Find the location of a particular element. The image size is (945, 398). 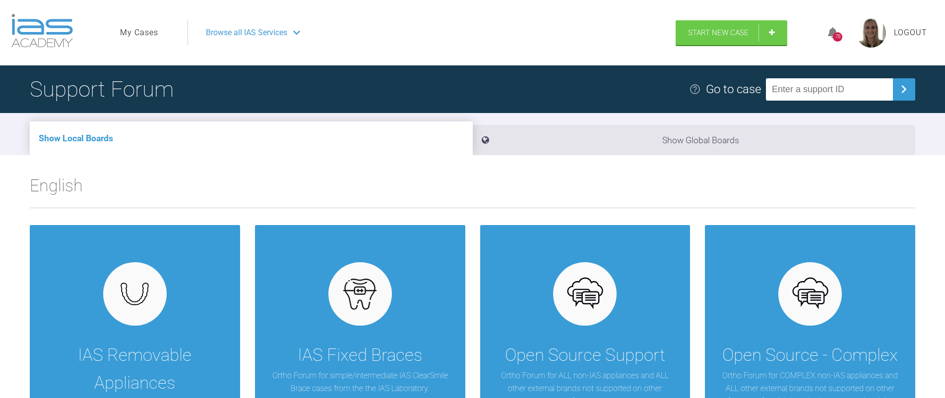

li: Show Local Boards is located at coordinates (251, 138).